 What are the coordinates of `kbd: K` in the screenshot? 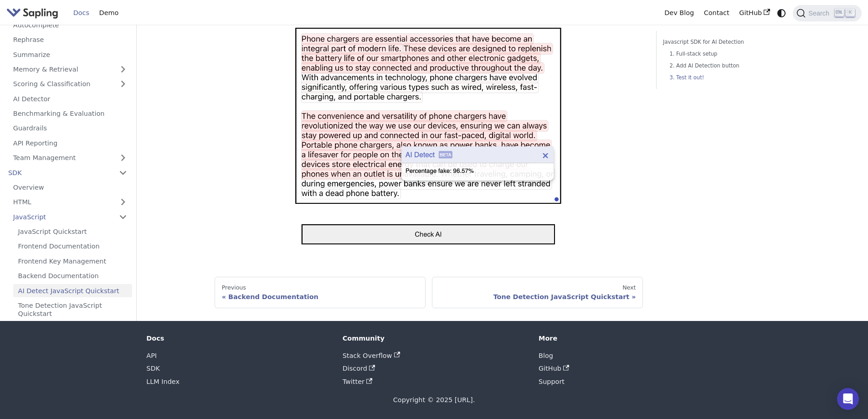 It's located at (850, 13).